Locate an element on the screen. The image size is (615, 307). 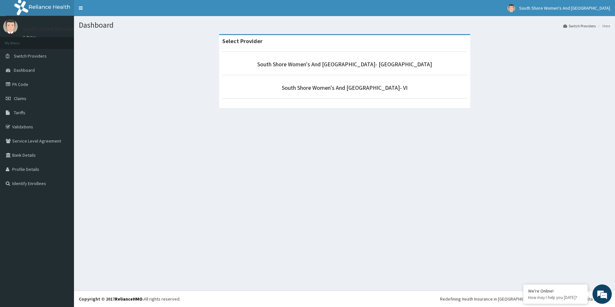
span: Switch Providers is located at coordinates (30, 56).